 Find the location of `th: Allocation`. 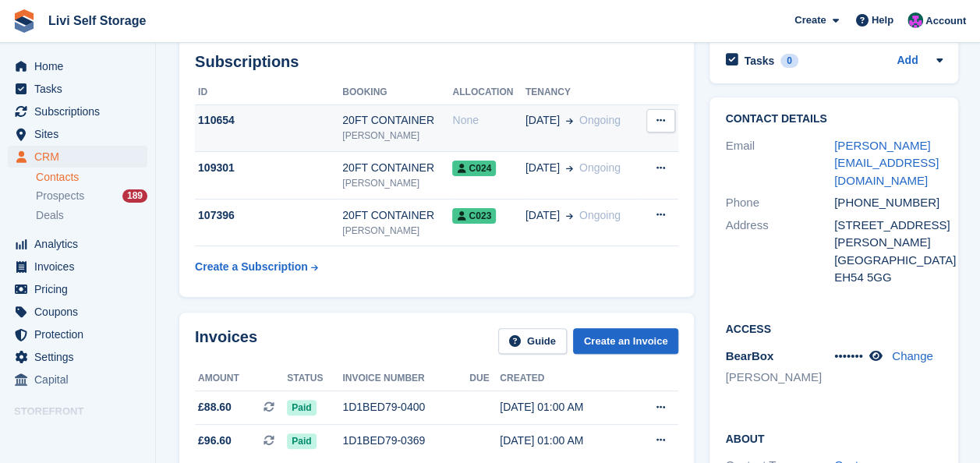

th: Allocation is located at coordinates (488, 92).